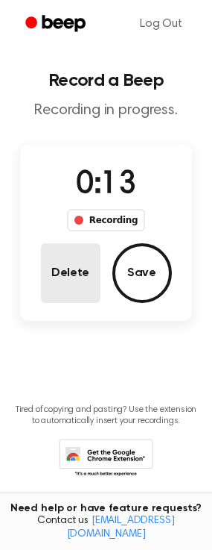 The height and width of the screenshot is (550, 212). Describe the element at coordinates (57, 24) in the screenshot. I see `a: Beep` at that location.